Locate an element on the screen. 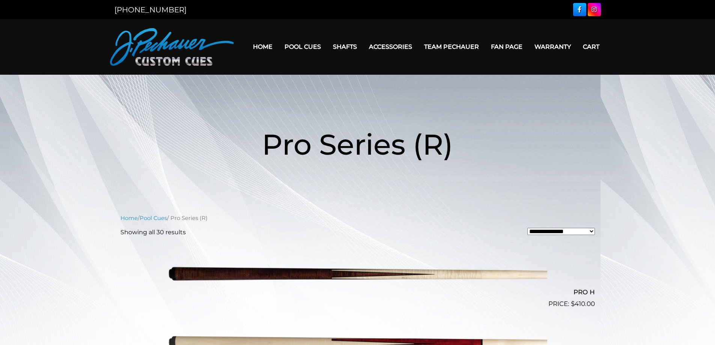 The width and height of the screenshot is (715, 345). a: Accessories is located at coordinates (391, 47).